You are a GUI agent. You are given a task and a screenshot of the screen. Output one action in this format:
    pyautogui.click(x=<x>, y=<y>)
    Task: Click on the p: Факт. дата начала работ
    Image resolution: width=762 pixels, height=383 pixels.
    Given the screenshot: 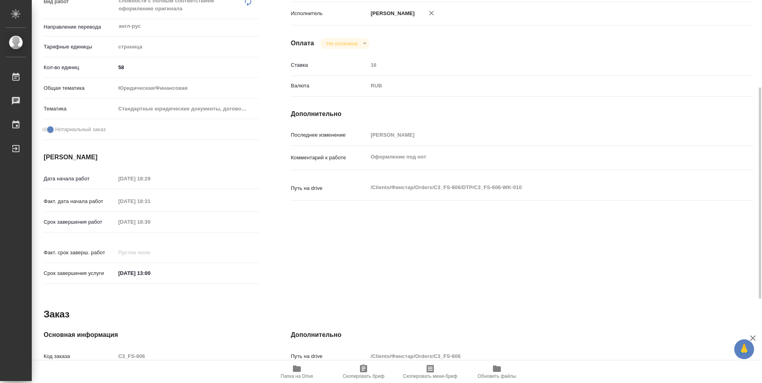 What is the action you would take?
    pyautogui.click(x=79, y=201)
    